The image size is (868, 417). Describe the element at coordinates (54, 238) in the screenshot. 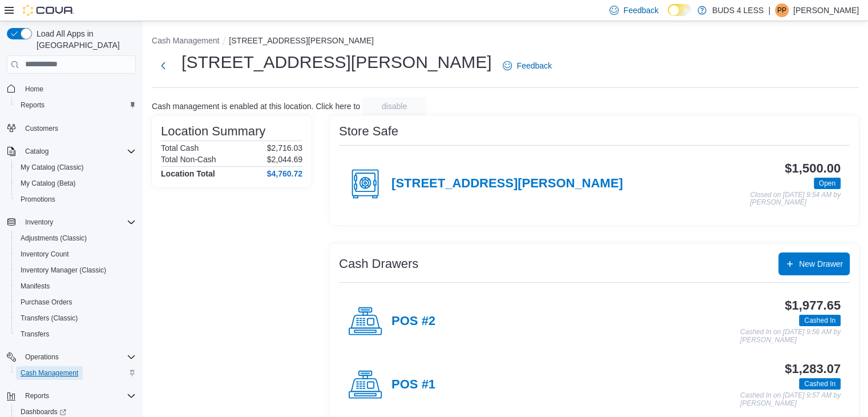

I see `a: Adjustments (Classic)` at that location.